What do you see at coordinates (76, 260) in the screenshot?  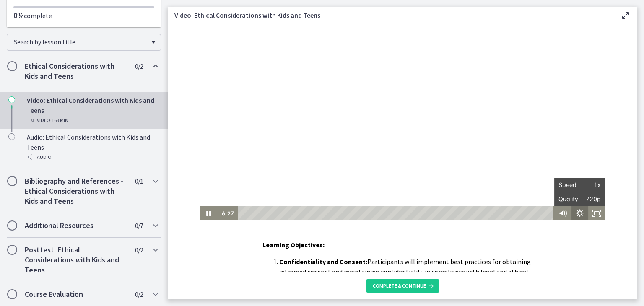 I see `h2: Posttest: Ethical Considerations with Kids and Teens` at bounding box center [76, 260].